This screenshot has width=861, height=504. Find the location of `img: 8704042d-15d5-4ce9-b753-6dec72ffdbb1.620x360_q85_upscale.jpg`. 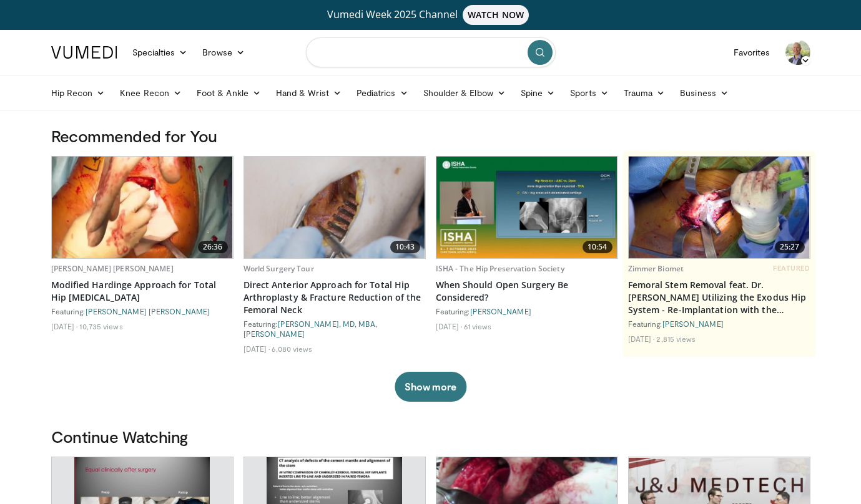

img: 8704042d-15d5-4ce9-b753-6dec72ffdbb1.620x360_q85_upscale.jpg is located at coordinates (719, 207).